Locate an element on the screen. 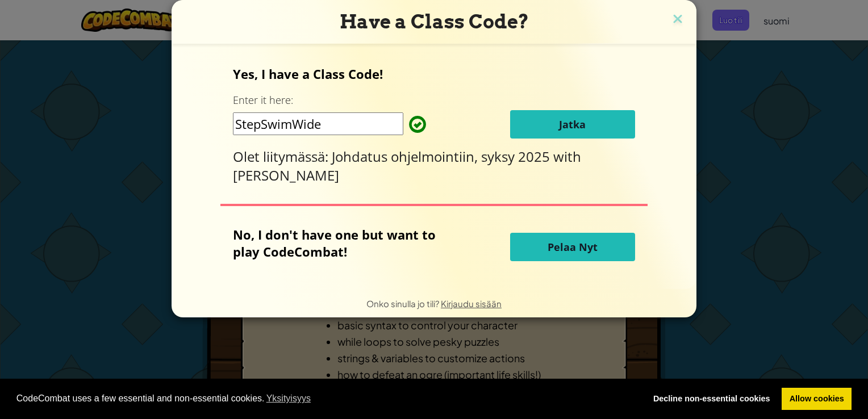  span: Onko sinulla jo tili? is located at coordinates (403, 303).